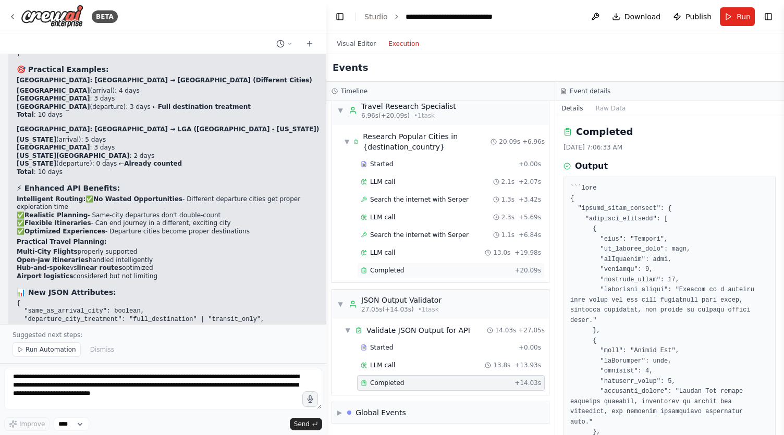 The image size is (784, 435). I want to click on span: Search the internet with Serper, so click(419, 235).